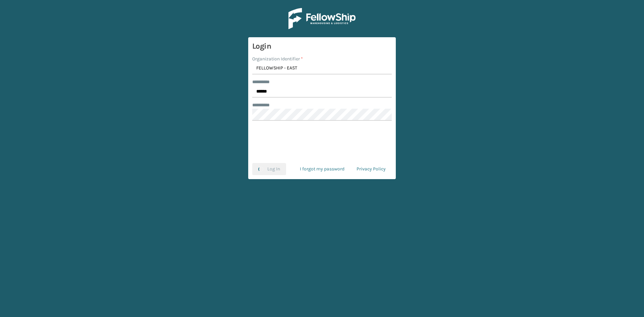 This screenshot has height=317, width=644. I want to click on h3: Login, so click(322, 46).